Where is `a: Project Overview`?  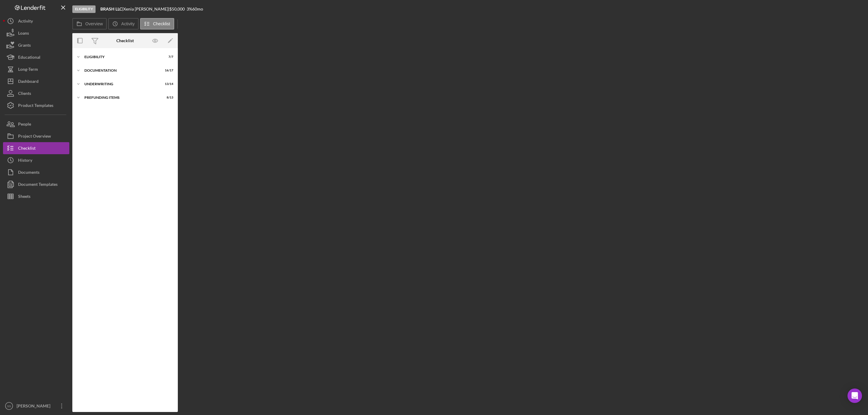 a: Project Overview is located at coordinates (36, 136).